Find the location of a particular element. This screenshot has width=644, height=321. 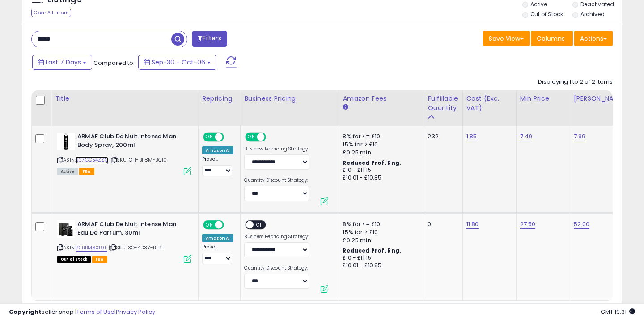

span: All listings currently available for purchase on Amazon is located at coordinates (67, 172).